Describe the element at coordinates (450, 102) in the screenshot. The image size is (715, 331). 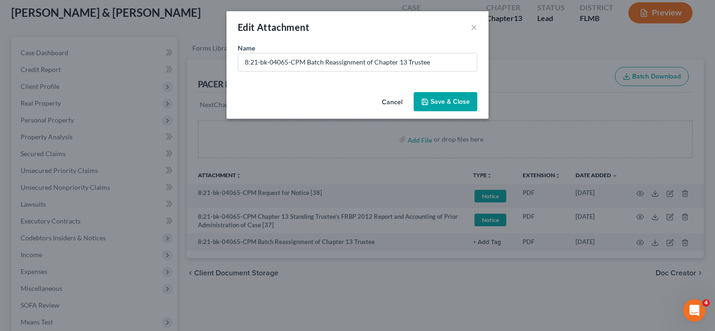
I see `span: Save & Close` at that location.